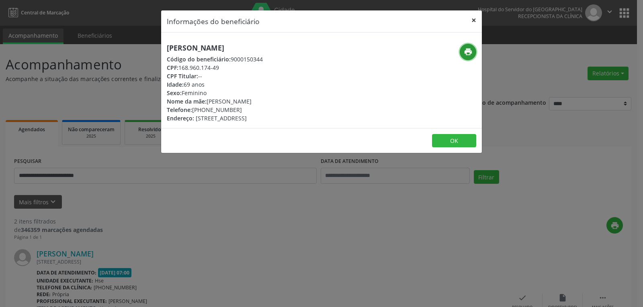 This screenshot has width=643, height=307. I want to click on span: Telefone:, so click(179, 110).